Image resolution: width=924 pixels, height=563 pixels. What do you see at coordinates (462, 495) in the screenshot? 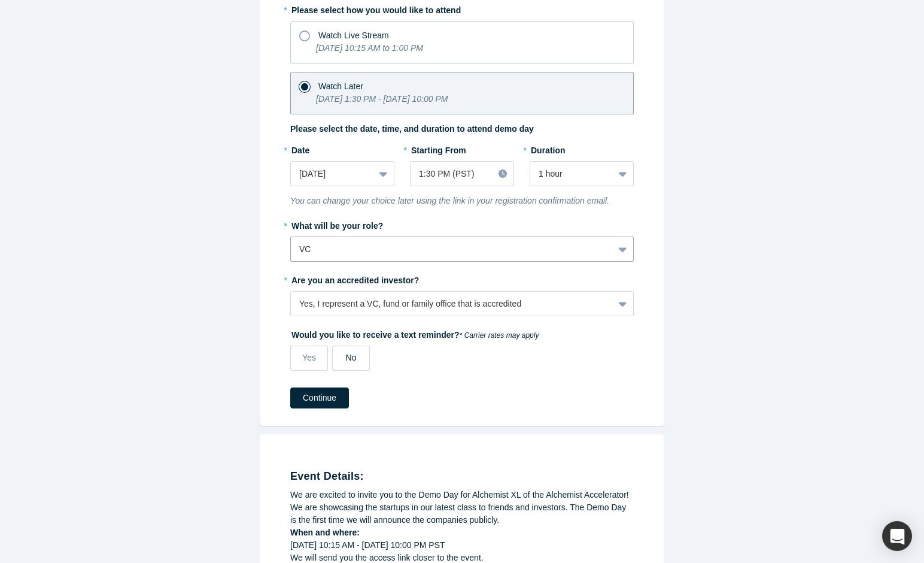
I see `div: We are excited to invite you to the Demo Day for Alchemist XL of the Alchemist Accelerator!` at bounding box center [462, 495].